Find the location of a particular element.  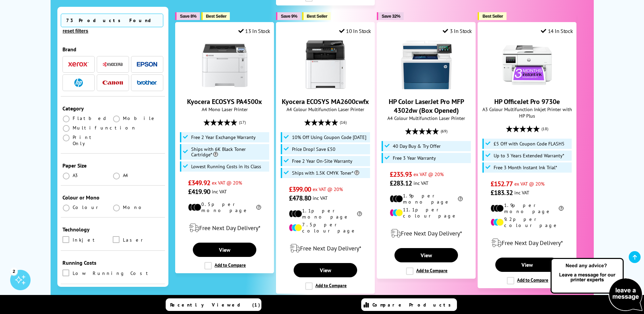

span: Free 3 Month Instant Ink Trial* is located at coordinates (525, 168).